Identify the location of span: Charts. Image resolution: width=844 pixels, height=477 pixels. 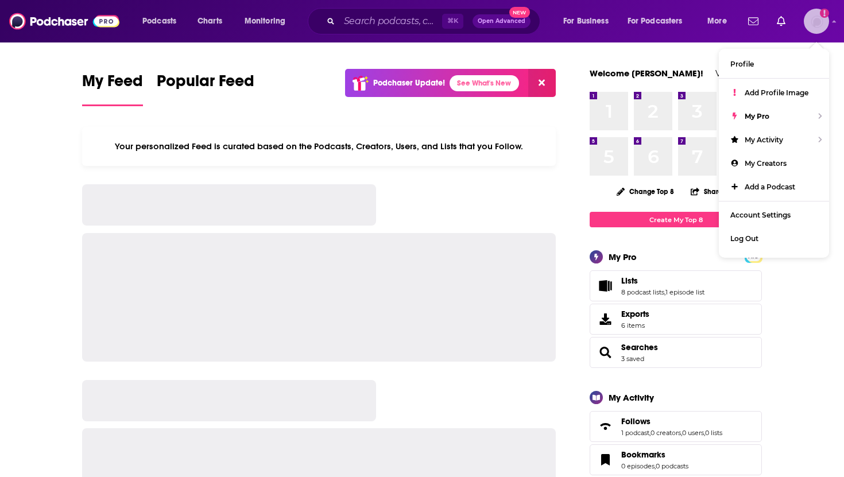
(210, 21).